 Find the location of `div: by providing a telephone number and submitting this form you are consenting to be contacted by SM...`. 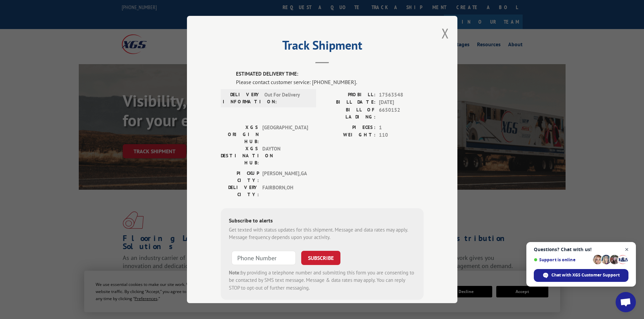

div: by providing a telephone number and submitting this form you are consenting to be contacted by SM... is located at coordinates (322, 281).